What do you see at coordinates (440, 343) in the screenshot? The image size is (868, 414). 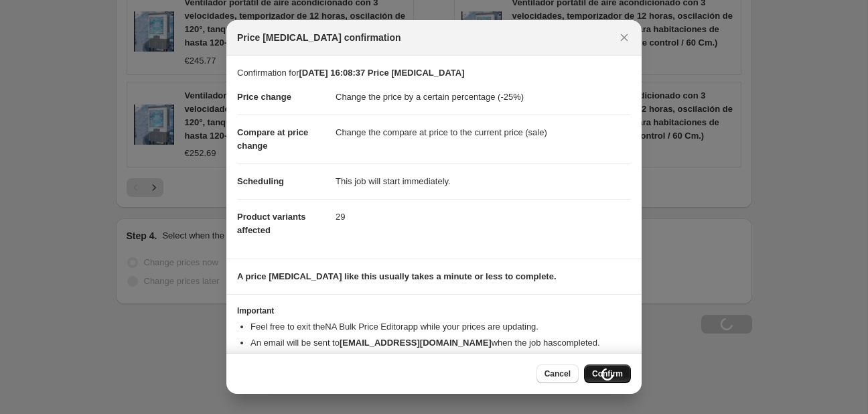 I see `li: An email will be sent to when the job has completed .` at bounding box center [440, 343].